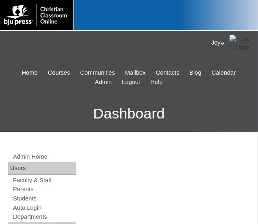  What do you see at coordinates (104, 82) in the screenshot?
I see `span: Admin` at bounding box center [104, 82].